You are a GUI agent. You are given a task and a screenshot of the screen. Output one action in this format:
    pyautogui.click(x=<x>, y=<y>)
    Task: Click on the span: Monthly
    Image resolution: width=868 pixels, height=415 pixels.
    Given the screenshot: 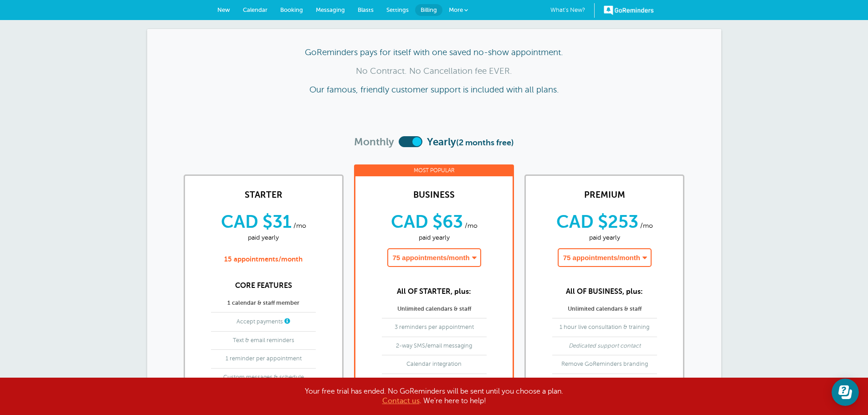 What is the action you would take?
    pyautogui.click(x=374, y=146)
    